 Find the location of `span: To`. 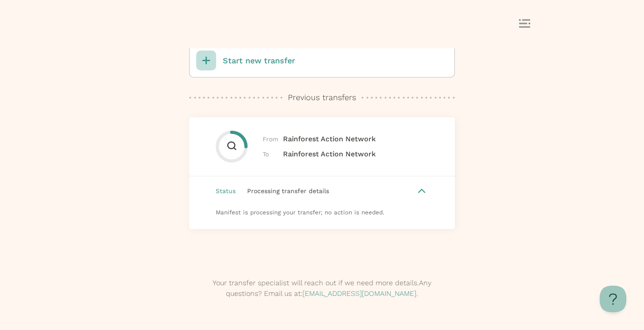

span: To is located at coordinates (272, 154).